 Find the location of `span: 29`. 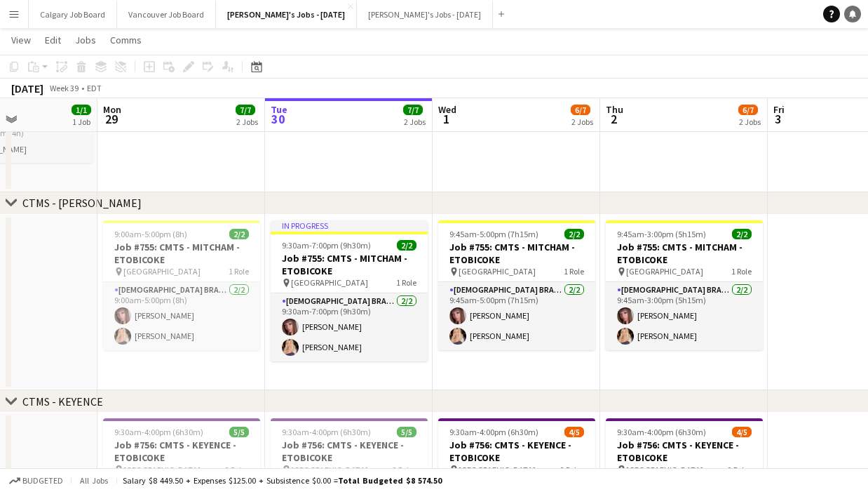

span: 29 is located at coordinates (111, 119).